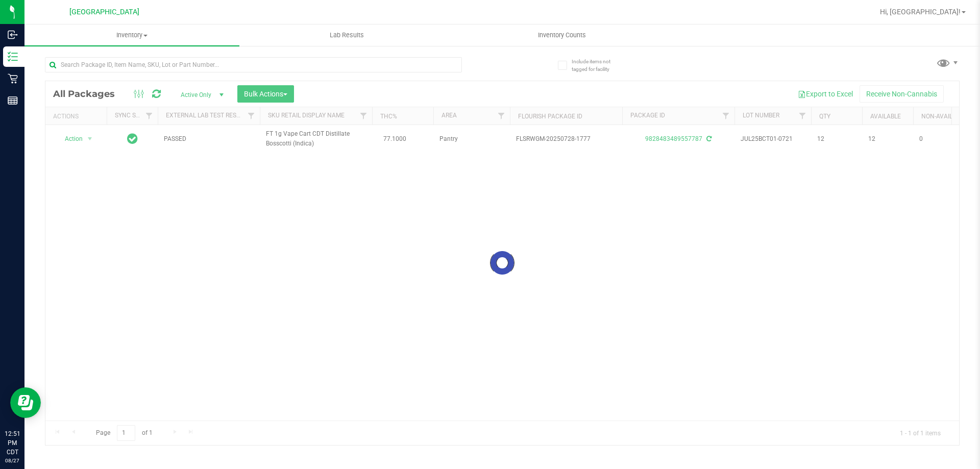  Describe the element at coordinates (13, 443) in the screenshot. I see `p: 12:51 PM CDT` at that location.